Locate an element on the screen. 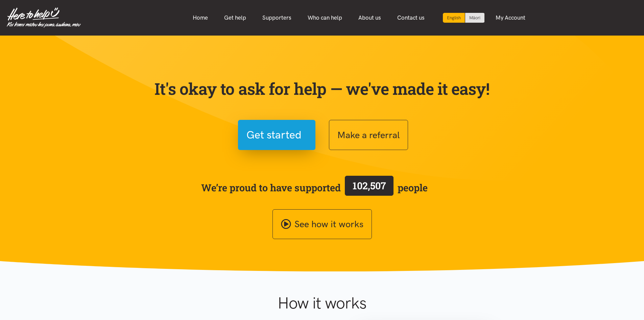 The image size is (644, 320). span: 102,507 is located at coordinates (369, 186).